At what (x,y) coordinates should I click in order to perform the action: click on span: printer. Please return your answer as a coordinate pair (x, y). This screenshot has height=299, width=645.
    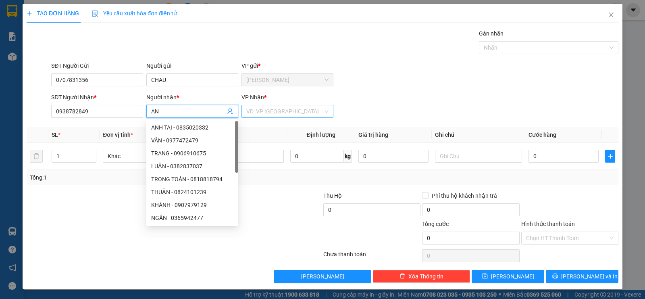
    Looking at the image, I should click on (555, 276).